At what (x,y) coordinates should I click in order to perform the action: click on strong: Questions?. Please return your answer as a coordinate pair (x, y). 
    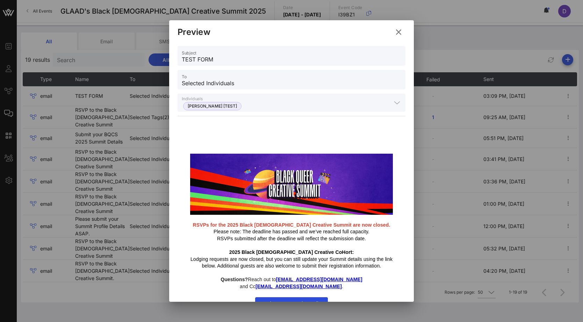
    Looking at the image, I should click on (234, 280).